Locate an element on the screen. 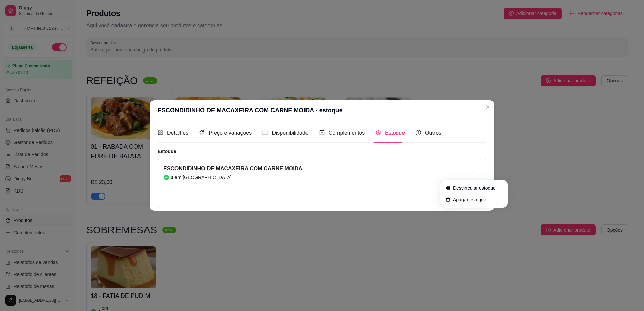  header: ESCONDIDINHO DE MACAXEIRA COM CARNE MOIDA - estoque is located at coordinates (322, 110).